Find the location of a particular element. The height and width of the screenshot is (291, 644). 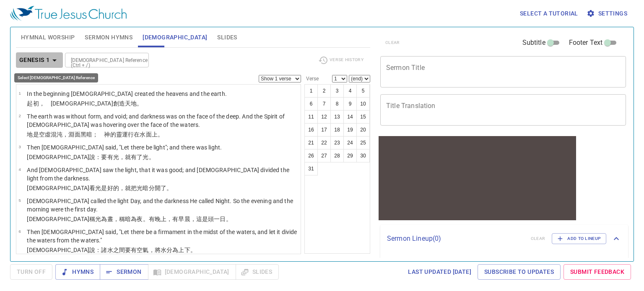

wh8414: 混沌 is located at coordinates (107, 135).